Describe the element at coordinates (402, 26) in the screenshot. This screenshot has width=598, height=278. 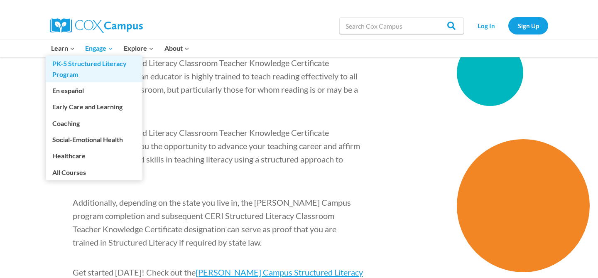
I see `input: Search Cox Campus` at that location.